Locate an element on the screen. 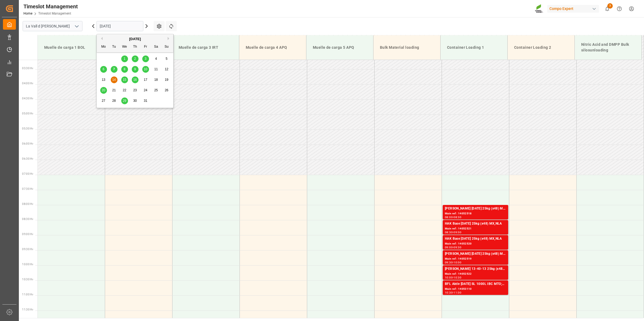  div: Mo is located at coordinates (103, 47).